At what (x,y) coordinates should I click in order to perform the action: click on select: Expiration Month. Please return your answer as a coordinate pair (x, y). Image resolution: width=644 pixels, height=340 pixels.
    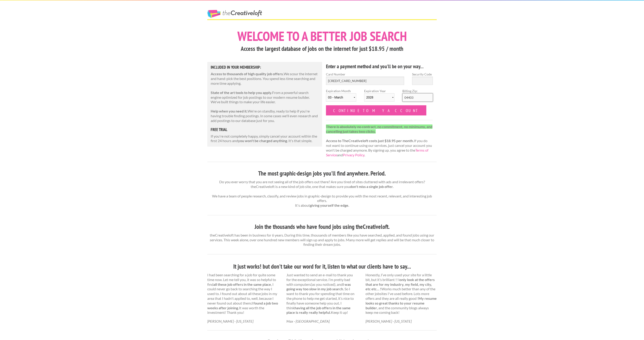
    Looking at the image, I should click on (341, 98).